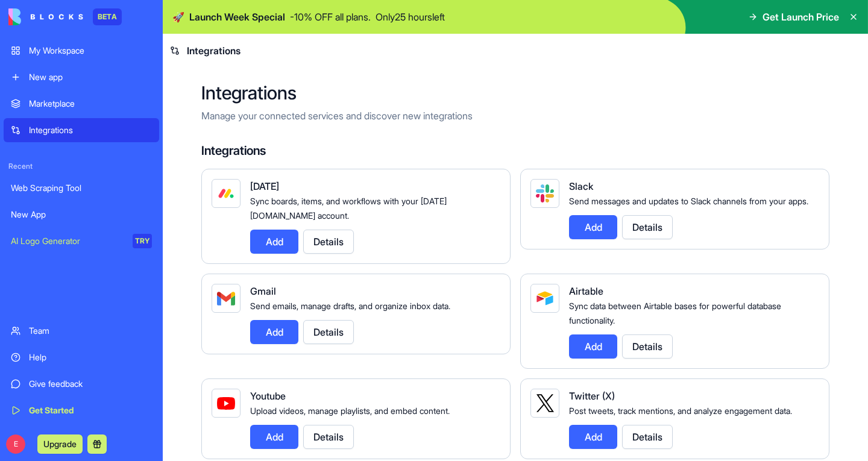 This screenshot has height=461, width=868. What do you see at coordinates (81, 77) in the screenshot?
I see `a: New app` at bounding box center [81, 77].